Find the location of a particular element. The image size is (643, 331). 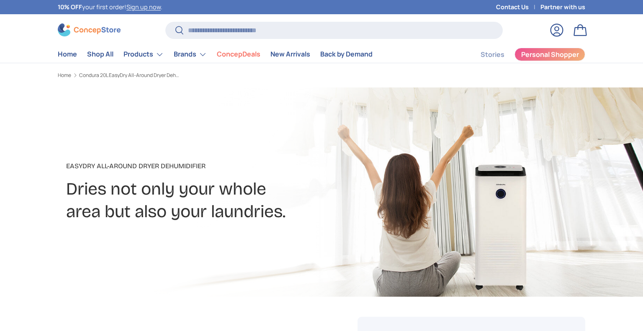

a: Sign up now is located at coordinates (144, 7).